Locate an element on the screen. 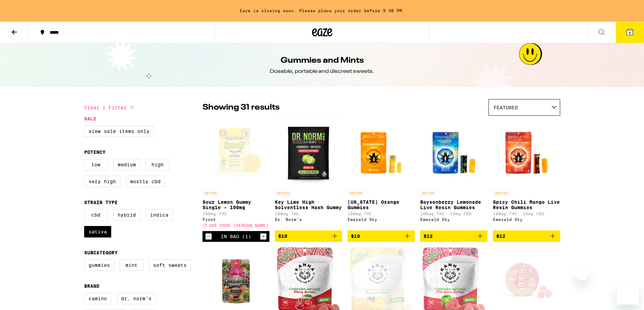 The height and width of the screenshot is (310, 644). label: Mostly CBD is located at coordinates (145, 182).